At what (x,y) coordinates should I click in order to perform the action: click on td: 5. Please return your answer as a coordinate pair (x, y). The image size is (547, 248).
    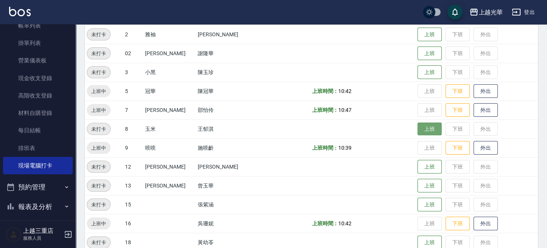
    Looking at the image, I should click on (133, 91).